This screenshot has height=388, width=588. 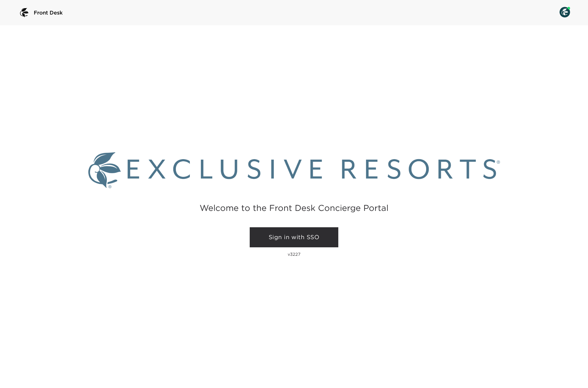 What do you see at coordinates (294, 170) in the screenshot?
I see `img: Exclusive Resorts logo` at bounding box center [294, 170].